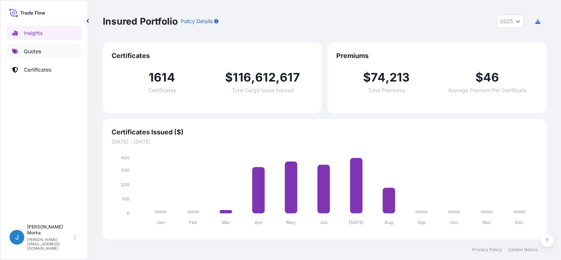 This screenshot has width=561, height=260. I want to click on tspan: Nov, so click(487, 222).